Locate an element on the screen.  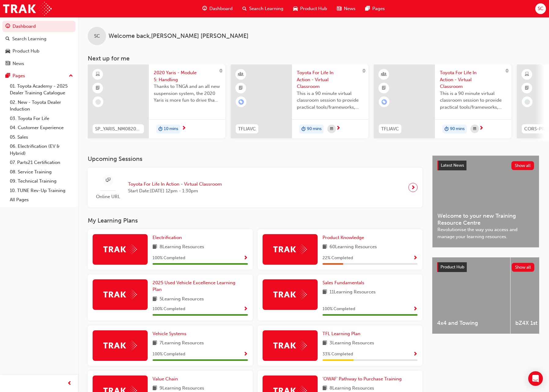
span: Sales Fundamentals is located at coordinates (343, 283).